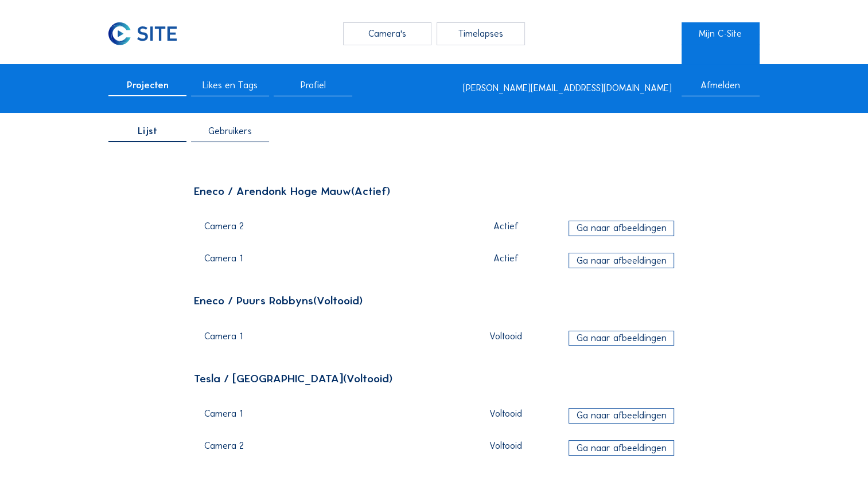 Image resolution: width=868 pixels, height=478 pixels. I want to click on a: C-SITE Logo, so click(147, 34).